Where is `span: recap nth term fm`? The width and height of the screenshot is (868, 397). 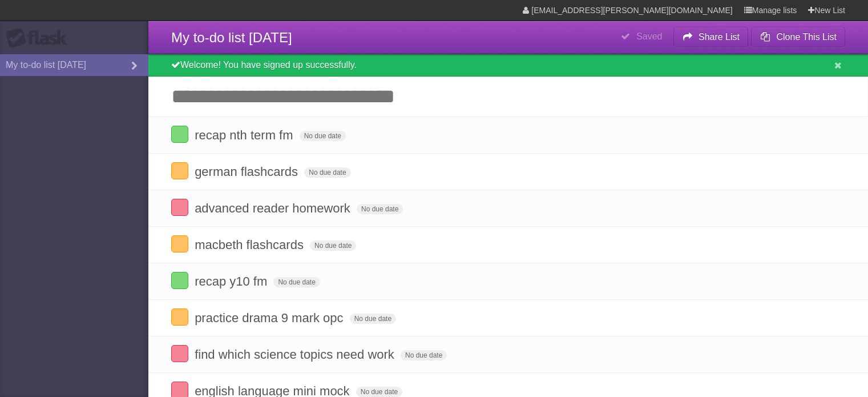
span: recap nth term fm is located at coordinates (245, 135).